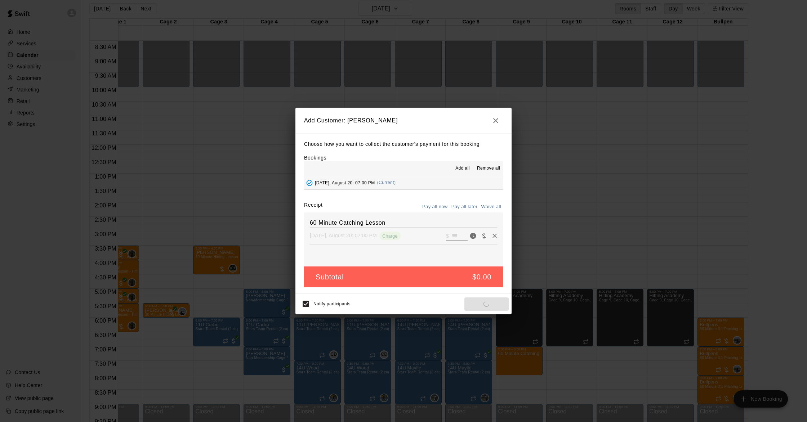 The height and width of the screenshot is (422, 807). I want to click on span: Notify participants, so click(332, 304).